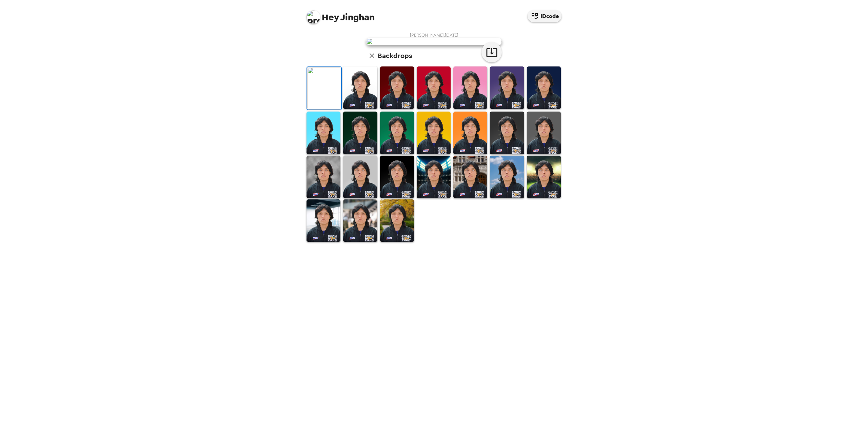  What do you see at coordinates (330, 17) in the screenshot?
I see `span: Hey` at bounding box center [330, 17].